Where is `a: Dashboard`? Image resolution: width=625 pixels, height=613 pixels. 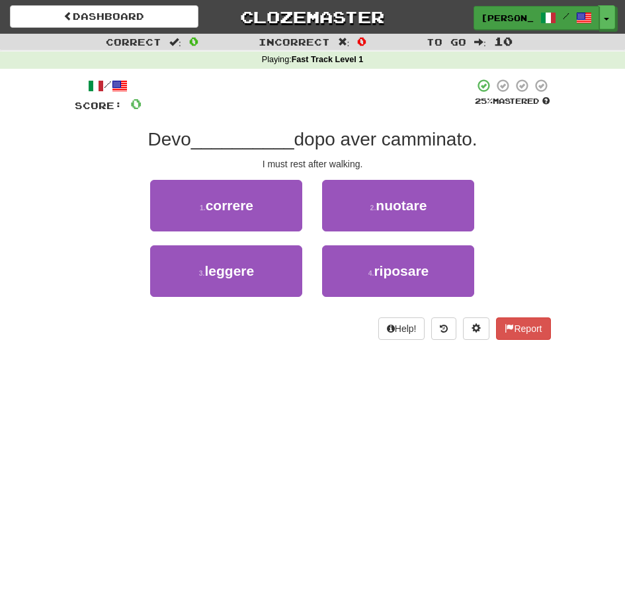
a: Dashboard is located at coordinates (104, 17).